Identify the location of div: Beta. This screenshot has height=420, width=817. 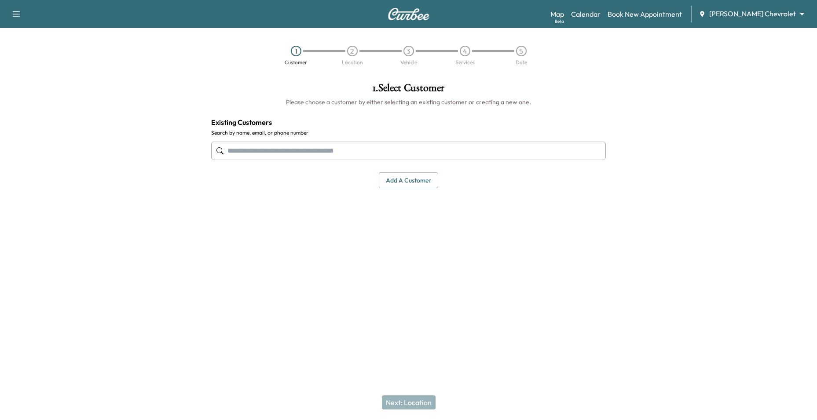
(559, 21).